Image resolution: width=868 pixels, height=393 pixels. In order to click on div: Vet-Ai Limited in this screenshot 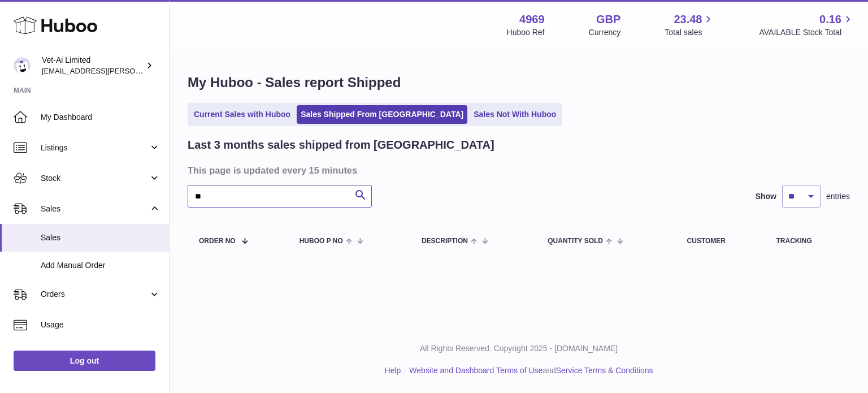, I will do `click(93, 65)`.